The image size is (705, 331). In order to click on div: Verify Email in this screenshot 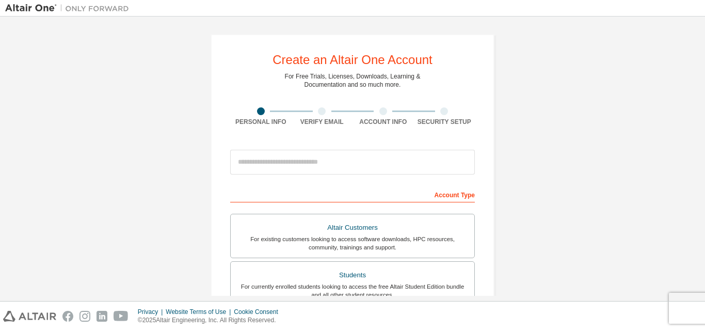, I will do `click(322, 122)`.